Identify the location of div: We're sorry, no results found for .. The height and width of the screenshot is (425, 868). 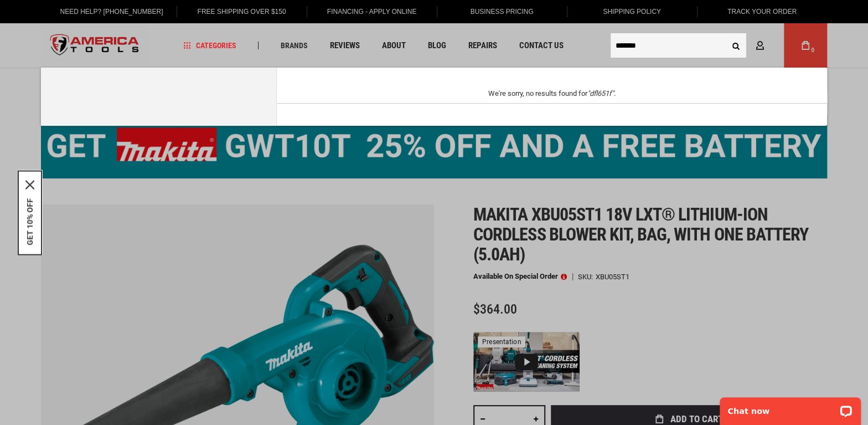
(552, 93).